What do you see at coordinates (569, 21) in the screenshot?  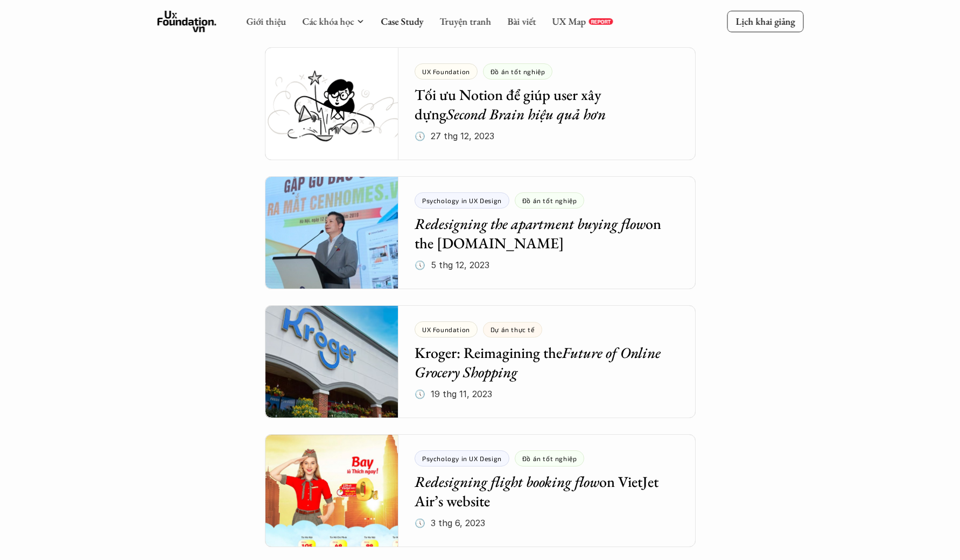 I see `a: UX Map` at bounding box center [569, 21].